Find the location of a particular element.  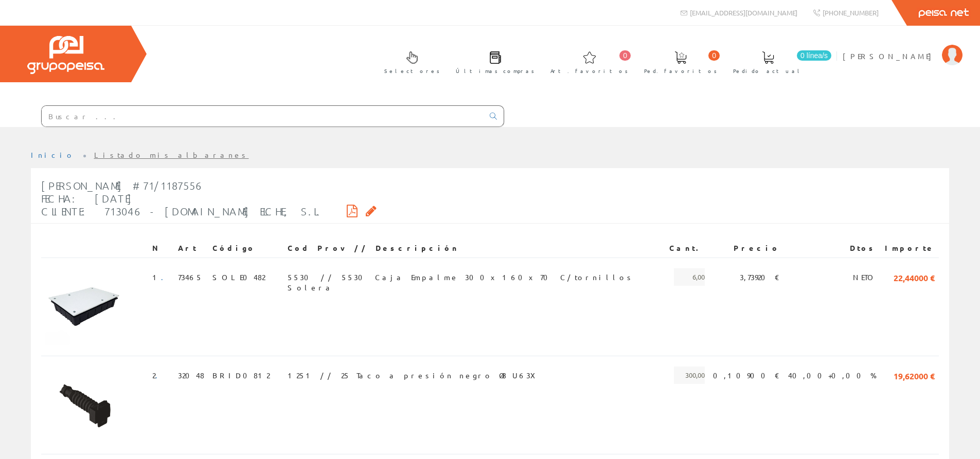

span: Art. favoritos is located at coordinates (589, 71).